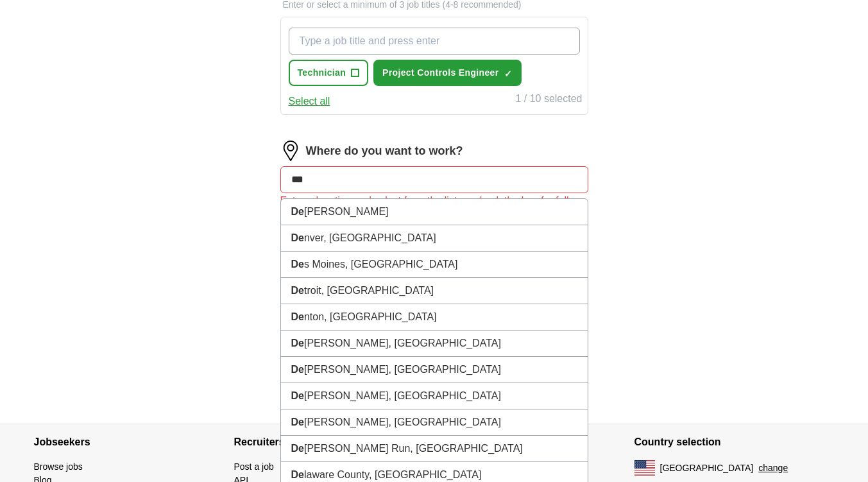  Describe the element at coordinates (548, 100) in the screenshot. I see `div: 1 / 10 selected` at that location.